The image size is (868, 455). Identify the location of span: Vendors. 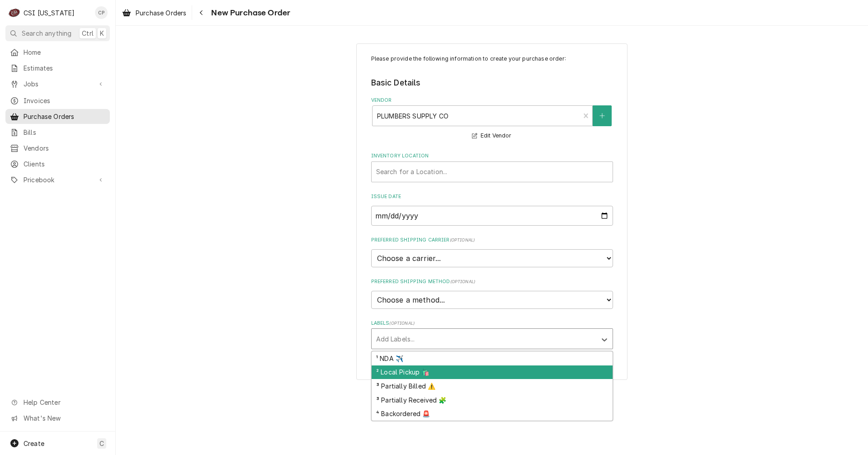
(64, 148).